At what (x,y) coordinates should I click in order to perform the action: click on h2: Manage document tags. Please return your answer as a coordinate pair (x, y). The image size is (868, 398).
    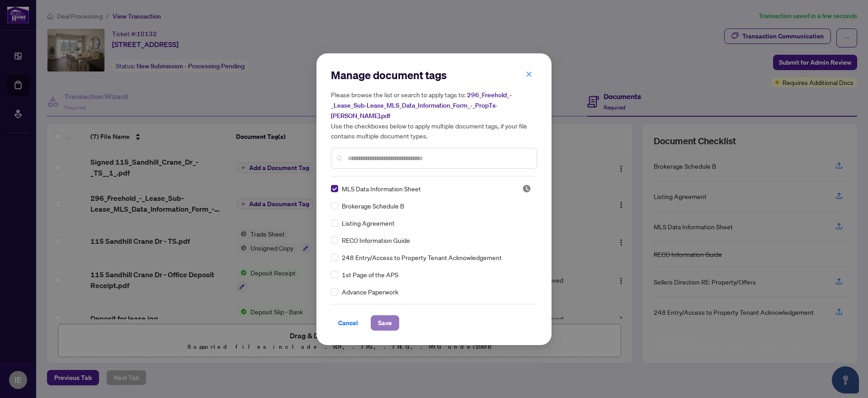
    Looking at the image, I should click on (434, 75).